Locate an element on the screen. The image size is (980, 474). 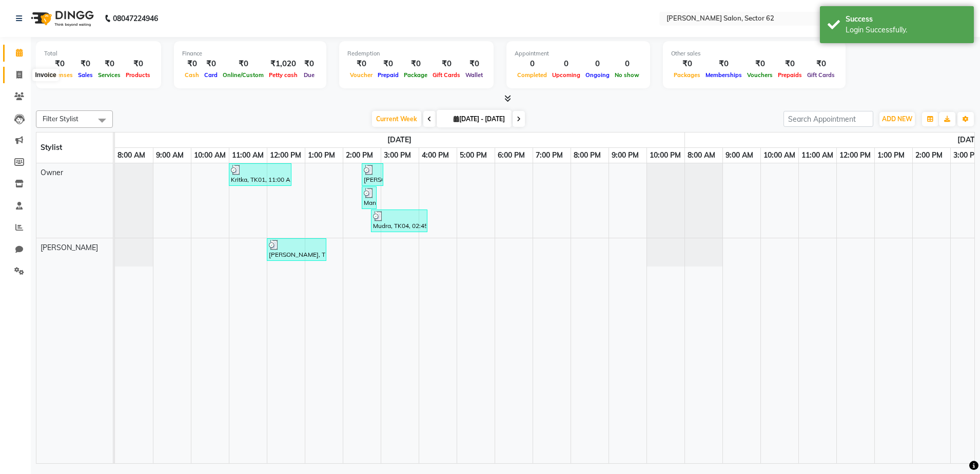
div: Kritka, TK01, 11:00 AM-12:40 PM, Waxing Arms Advance,Waxing Legs Advance,Waxing Front / Back Adva... is located at coordinates (260, 174).